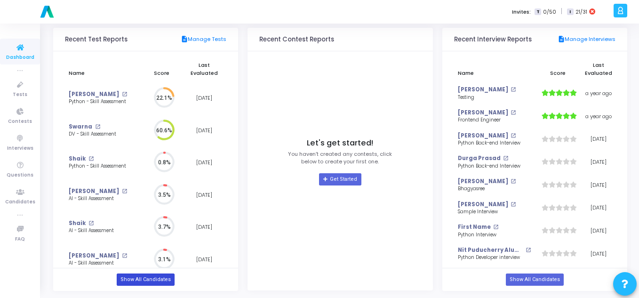 This screenshot has width=639, height=298. I want to click on img: logo, so click(47, 12).